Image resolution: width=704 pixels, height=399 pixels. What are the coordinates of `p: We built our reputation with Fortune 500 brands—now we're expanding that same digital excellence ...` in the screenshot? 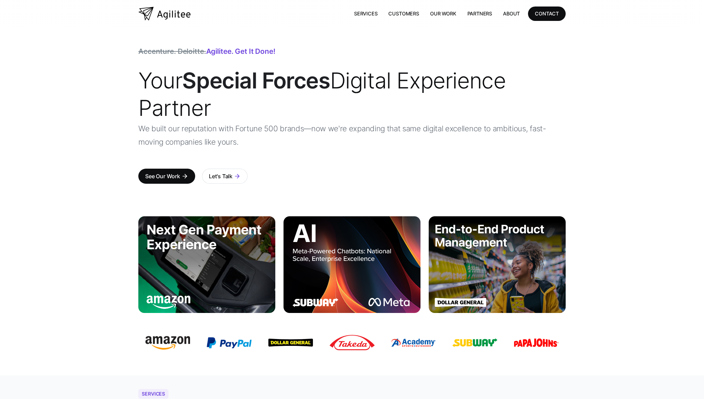 It's located at (352, 135).